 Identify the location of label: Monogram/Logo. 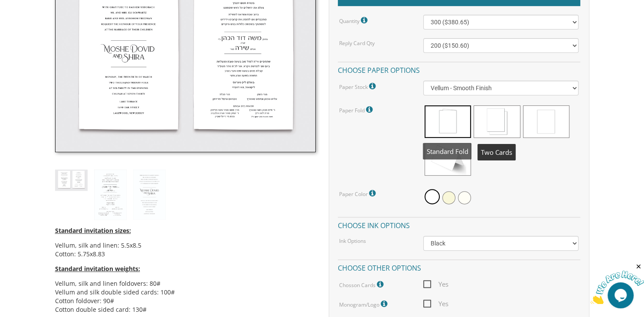
(364, 304).